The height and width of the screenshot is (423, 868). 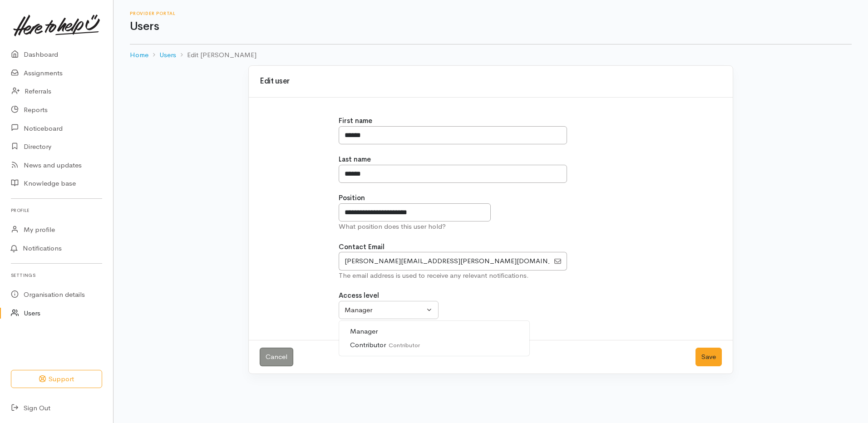 What do you see at coordinates (389, 310) in the screenshot?
I see `button: Manager` at bounding box center [389, 310].